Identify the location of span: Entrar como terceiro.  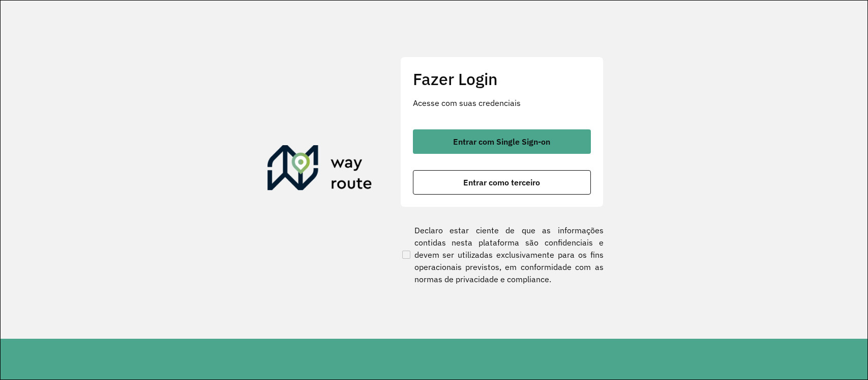
(501, 182).